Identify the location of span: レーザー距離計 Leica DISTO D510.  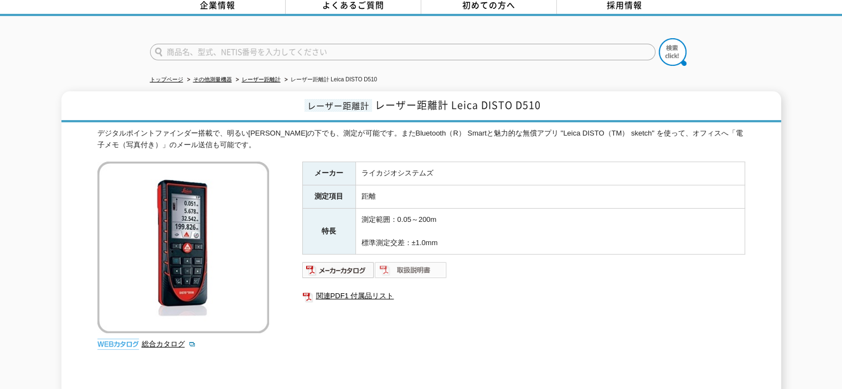
(458, 105).